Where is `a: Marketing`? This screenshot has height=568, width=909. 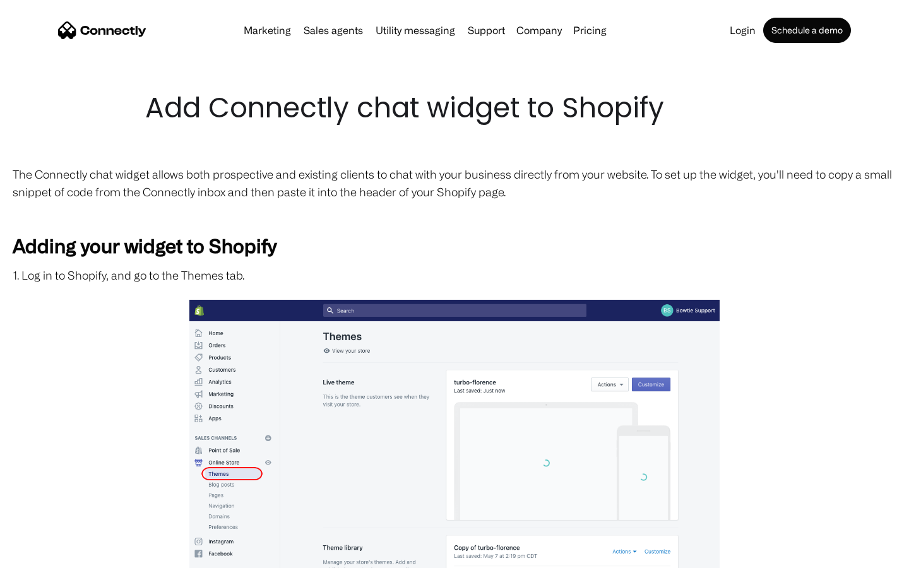
a: Marketing is located at coordinates (267, 30).